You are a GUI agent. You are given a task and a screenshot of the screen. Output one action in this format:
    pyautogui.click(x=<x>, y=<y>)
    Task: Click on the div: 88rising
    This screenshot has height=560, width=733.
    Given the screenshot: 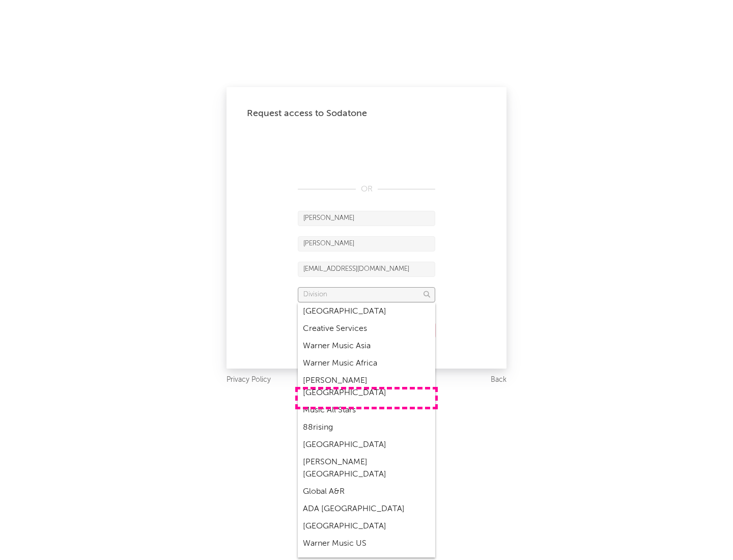 What is the action you would take?
    pyautogui.click(x=366, y=427)
    